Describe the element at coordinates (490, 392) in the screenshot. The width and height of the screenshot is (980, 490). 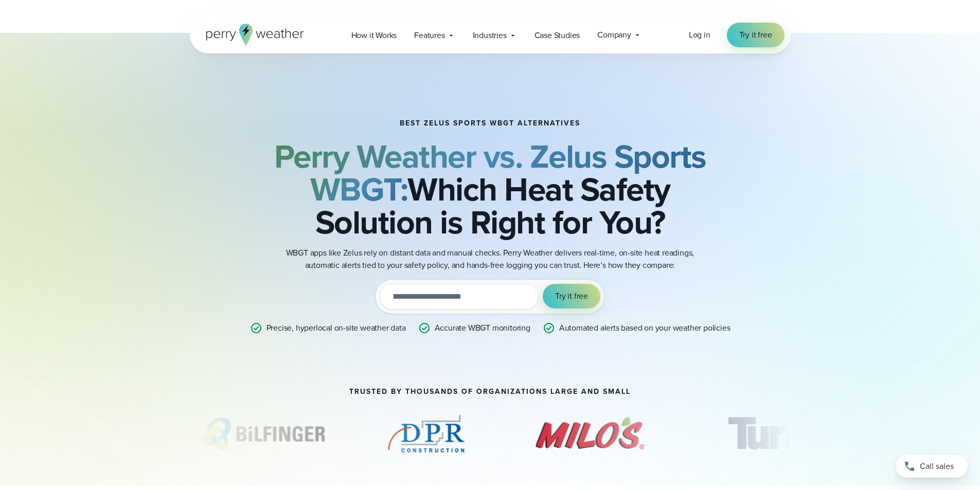
I see `h2: Trusted by thousands of organizations large and small` at that location.